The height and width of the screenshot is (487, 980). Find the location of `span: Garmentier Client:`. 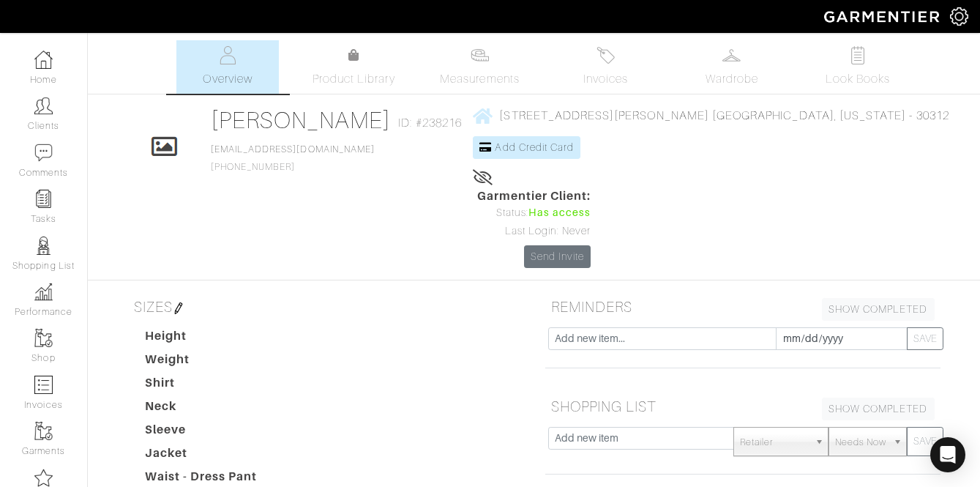

span: Garmentier Client: is located at coordinates (534, 196).